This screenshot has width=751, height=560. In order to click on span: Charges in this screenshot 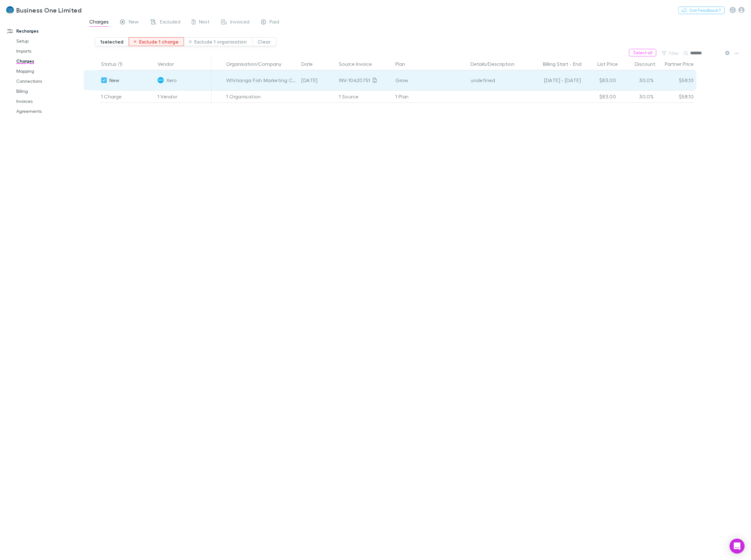, I will do `click(99, 23)`.